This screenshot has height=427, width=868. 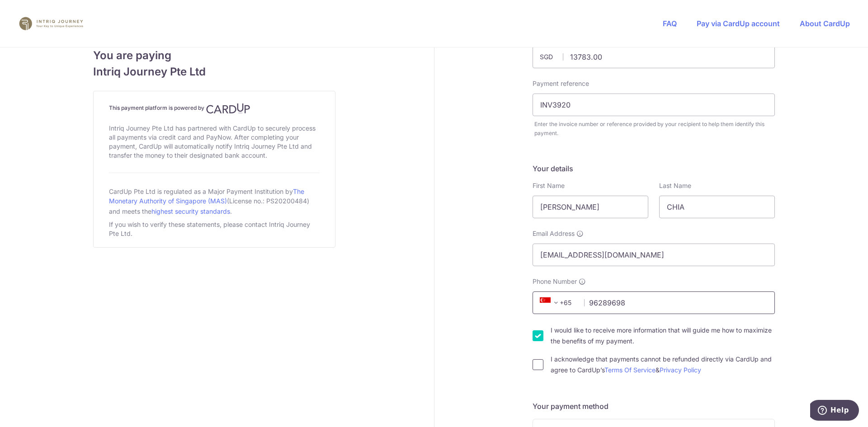 What do you see at coordinates (551, 57) in the screenshot?
I see `span: SGD` at bounding box center [551, 57].